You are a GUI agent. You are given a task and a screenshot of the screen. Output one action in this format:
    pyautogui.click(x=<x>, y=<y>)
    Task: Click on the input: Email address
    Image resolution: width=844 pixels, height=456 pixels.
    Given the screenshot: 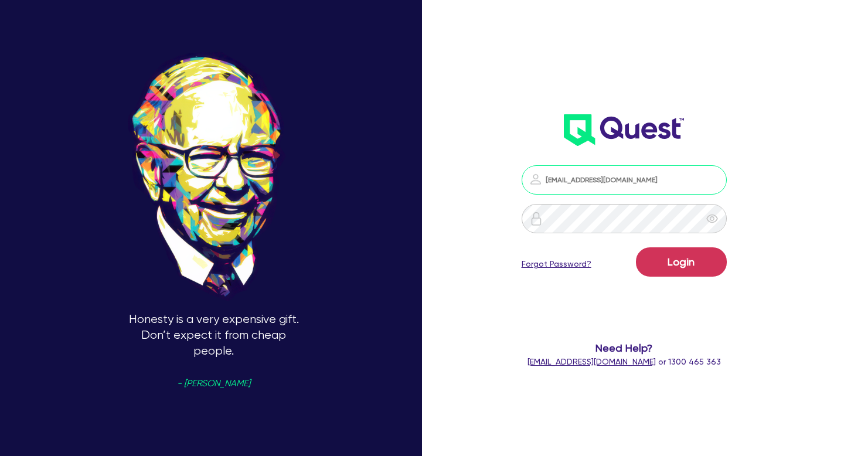 What is the action you would take?
    pyautogui.click(x=625, y=180)
    